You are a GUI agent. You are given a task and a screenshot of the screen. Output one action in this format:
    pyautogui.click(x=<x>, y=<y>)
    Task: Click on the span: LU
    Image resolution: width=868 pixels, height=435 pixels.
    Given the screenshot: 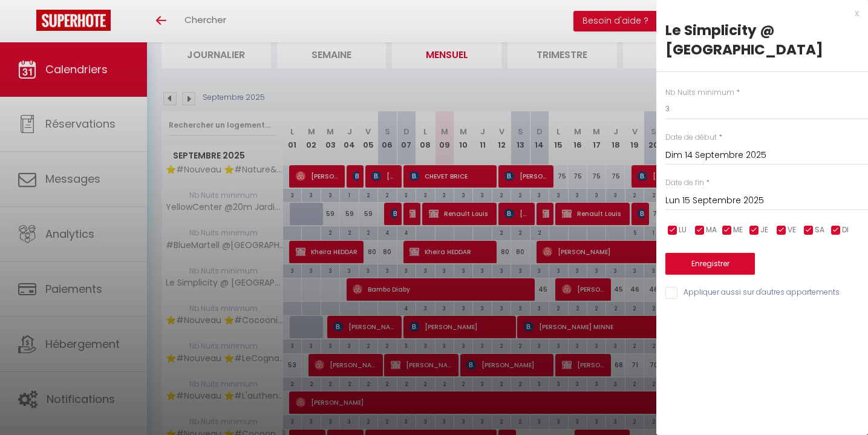 What is the action you would take?
    pyautogui.click(x=682, y=230)
    